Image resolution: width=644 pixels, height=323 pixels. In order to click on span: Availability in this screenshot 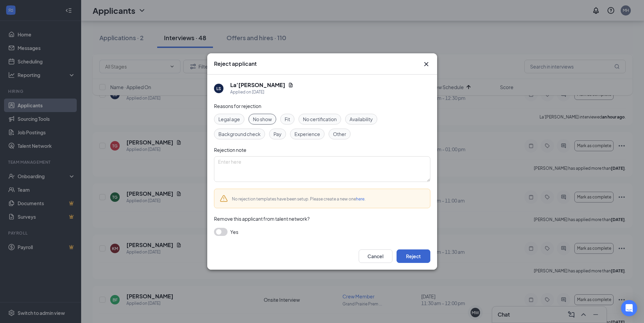, I will do `click(361, 119)`.